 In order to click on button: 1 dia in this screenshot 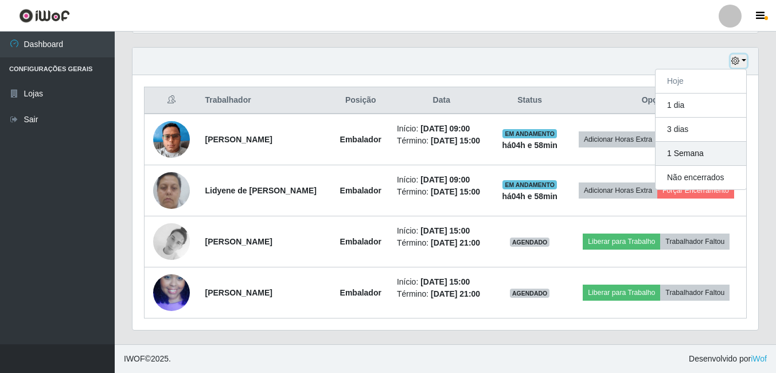, I will do `click(701, 105)`.